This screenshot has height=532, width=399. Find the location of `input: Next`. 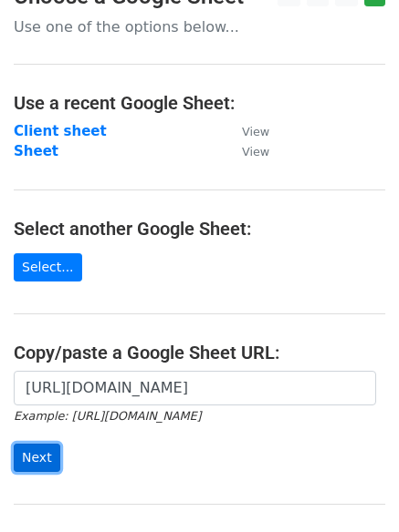

input: Next is located at coordinates (36, 457).